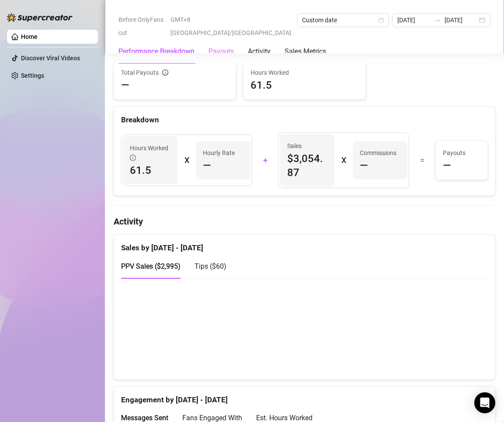 Image resolution: width=504 pixels, height=422 pixels. Describe the element at coordinates (438, 20) in the screenshot. I see `span: to` at that location.